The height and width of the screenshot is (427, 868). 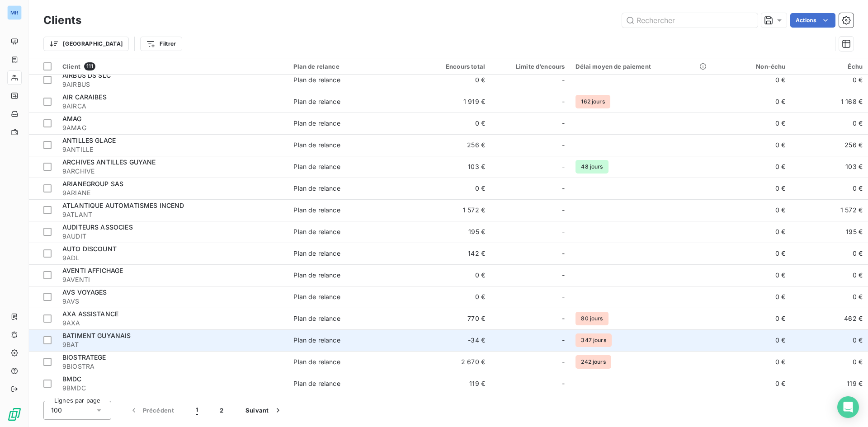 What do you see at coordinates (84, 357) in the screenshot?
I see `span: BIOSTRATEGE` at bounding box center [84, 357].